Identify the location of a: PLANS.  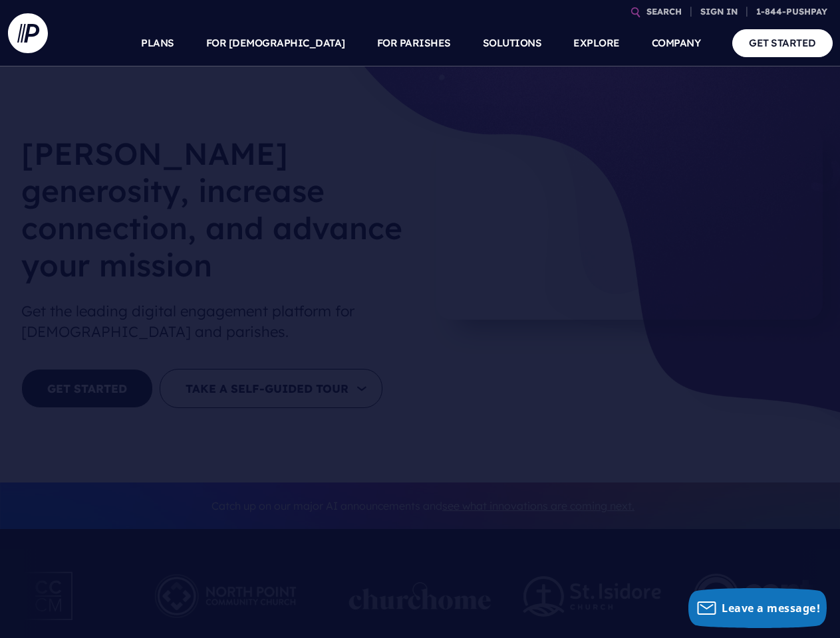
(158, 43).